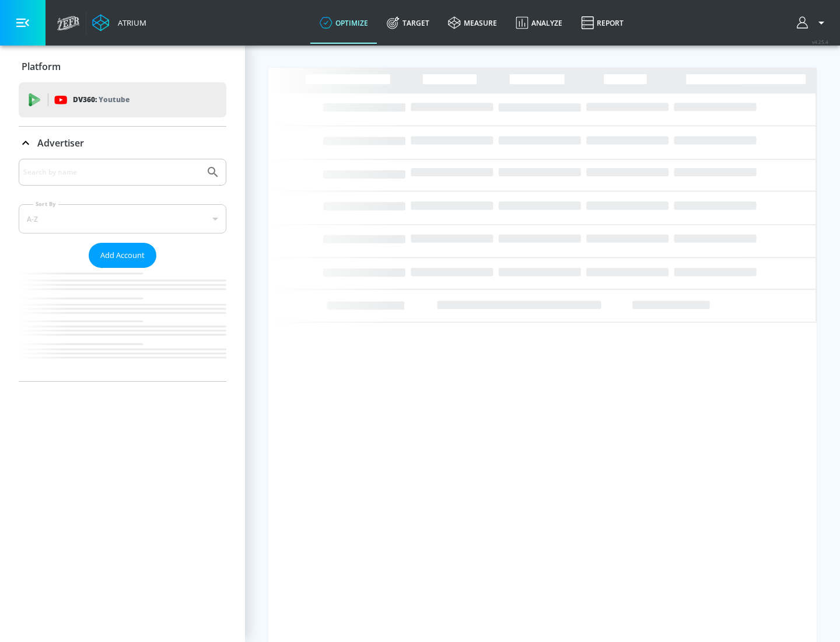 Image resolution: width=840 pixels, height=642 pixels. Describe the element at coordinates (602, 22) in the screenshot. I see `a: Report` at that location.